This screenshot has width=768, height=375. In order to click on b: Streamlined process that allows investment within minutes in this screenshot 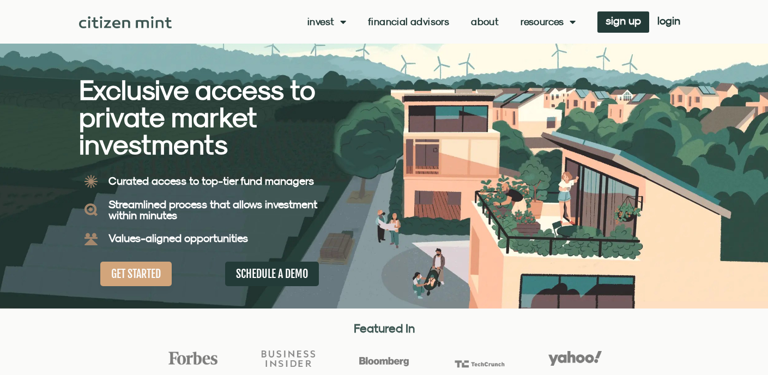, I will do `click(213, 209)`.